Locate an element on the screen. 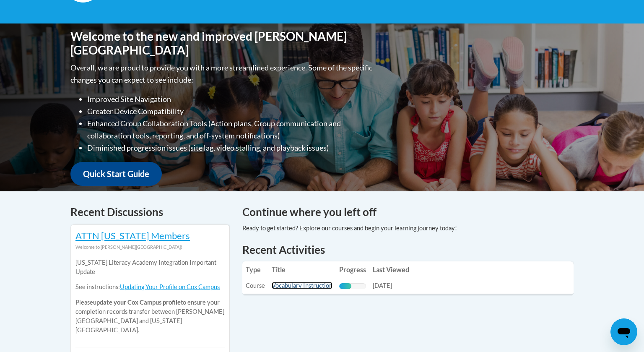 Image resolution: width=644 pixels, height=352 pixels. th: Progress is located at coordinates (353, 270).